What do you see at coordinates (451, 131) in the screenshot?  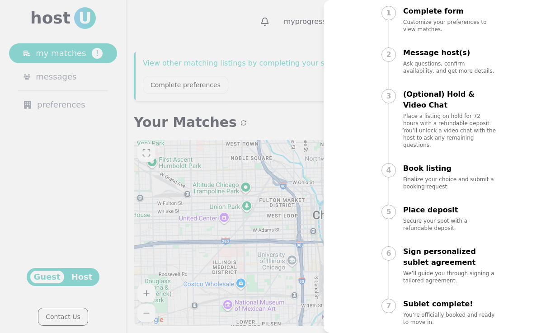 I see `p: Place a listing on hold for 72 hours with a refundable deposit. You’ll unlock a video chat with t...` at bounding box center [451, 131].